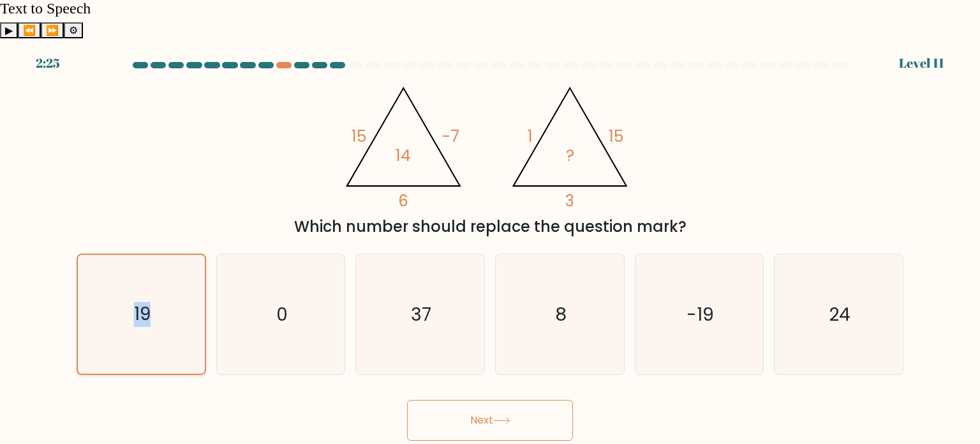 Image resolution: width=980 pixels, height=444 pixels. I want to click on text: 8, so click(561, 314).